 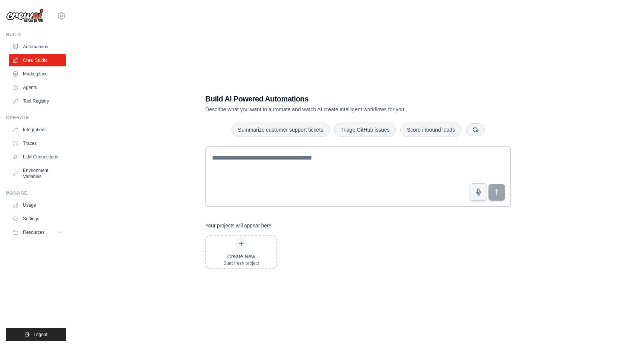 I want to click on a: Usage, so click(x=37, y=205).